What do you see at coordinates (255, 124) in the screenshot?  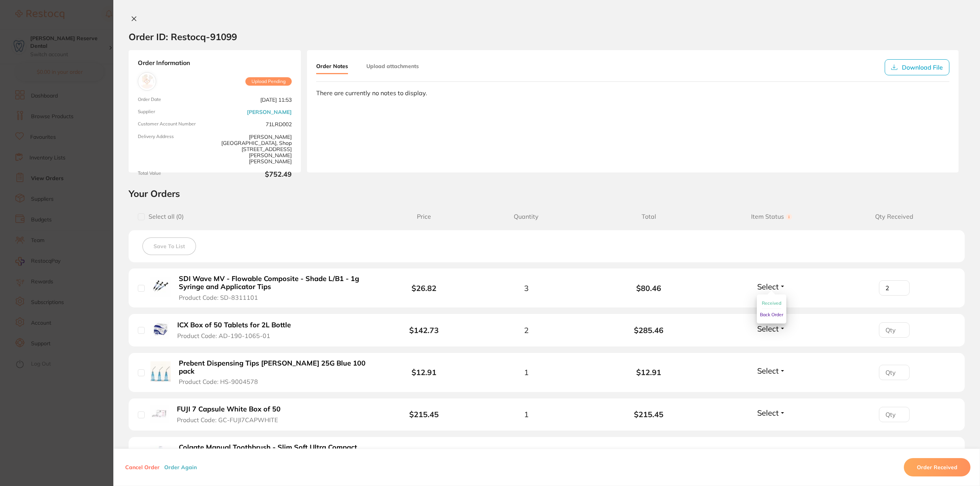 I see `span: 71LRD002` at bounding box center [255, 124].